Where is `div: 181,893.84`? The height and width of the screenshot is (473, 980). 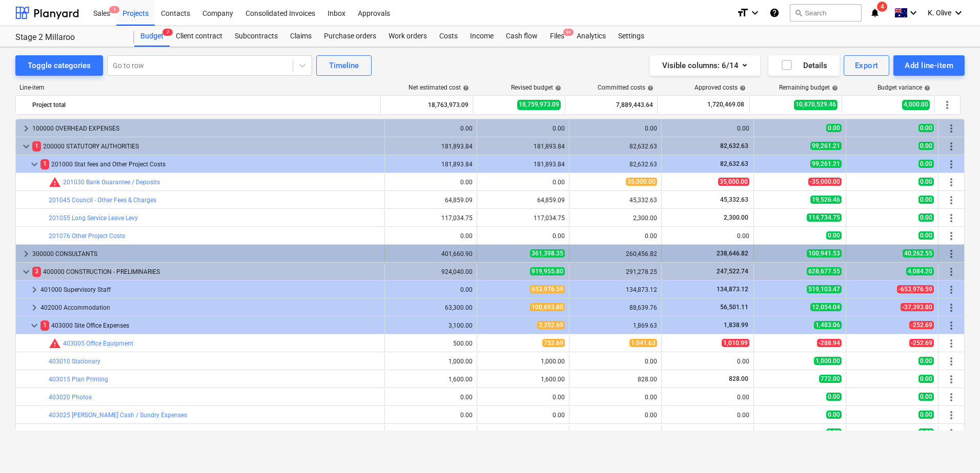
div: 181,893.84 is located at coordinates (430, 164).